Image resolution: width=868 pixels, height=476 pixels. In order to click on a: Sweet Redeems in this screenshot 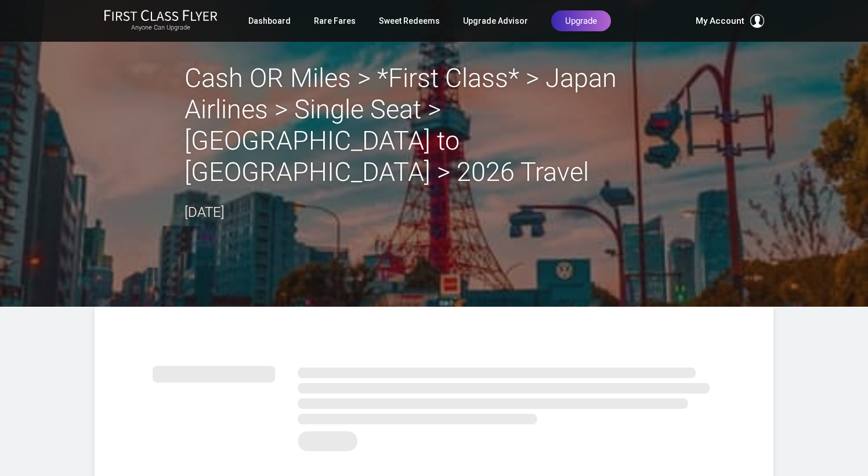, I will do `click(409, 21)`.